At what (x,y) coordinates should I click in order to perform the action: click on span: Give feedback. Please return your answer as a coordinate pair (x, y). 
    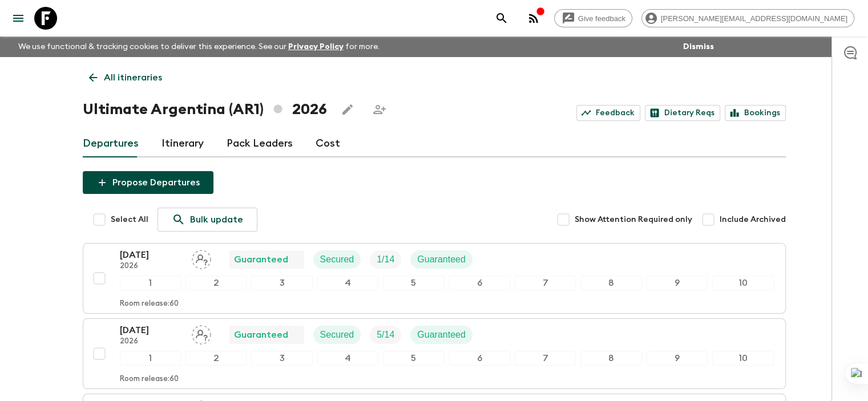
    Looking at the image, I should click on (601, 19).